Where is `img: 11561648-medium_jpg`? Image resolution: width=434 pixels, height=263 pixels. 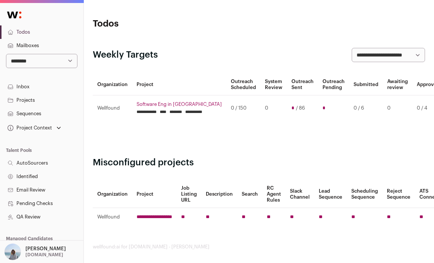
img: 11561648-medium_jpg is located at coordinates (13, 252).